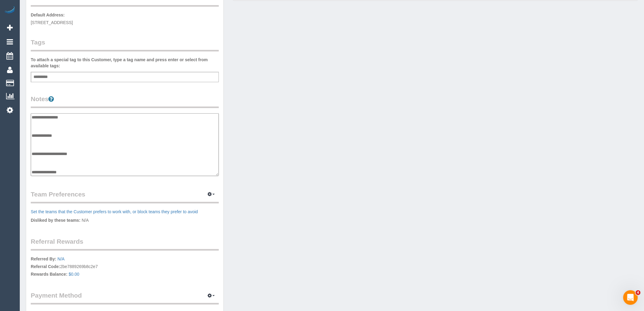 This screenshot has width=644, height=311. What do you see at coordinates (45, 267) in the screenshot?
I see `label: Referral Code:` at bounding box center [45, 267].